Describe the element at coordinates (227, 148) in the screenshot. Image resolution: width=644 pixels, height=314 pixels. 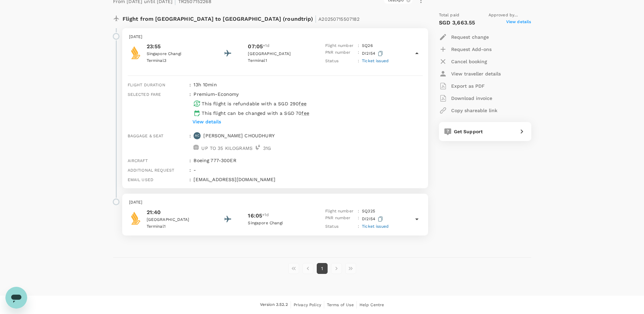
I see `p: UP TO 35 KILOGRAMS` at that location.